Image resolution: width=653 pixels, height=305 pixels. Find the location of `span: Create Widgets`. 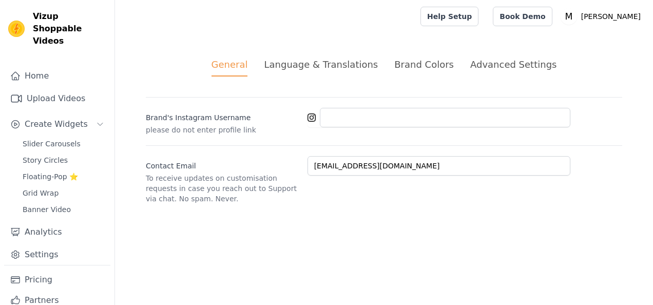

span: Create Widgets is located at coordinates (56, 124).